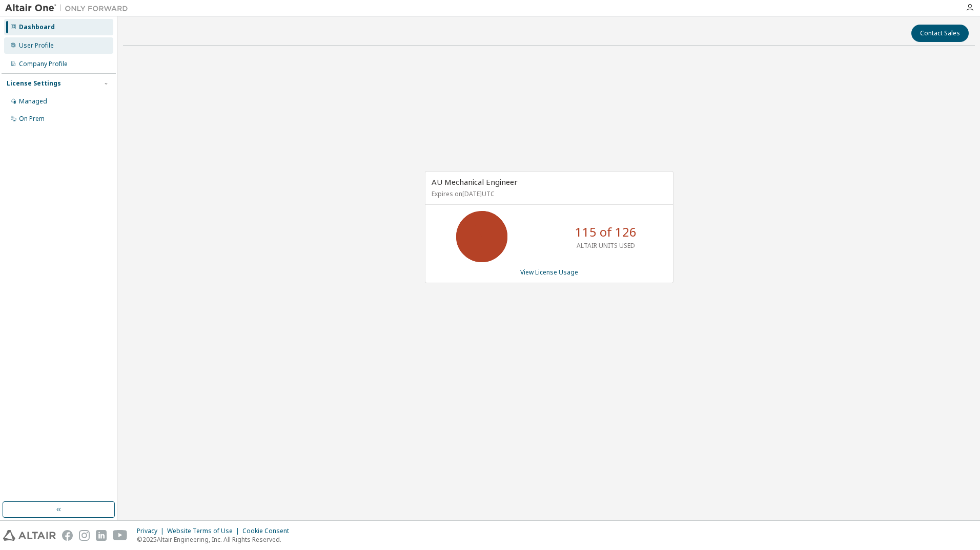 The image size is (980, 550). I want to click on img: linkedin.svg, so click(101, 535).